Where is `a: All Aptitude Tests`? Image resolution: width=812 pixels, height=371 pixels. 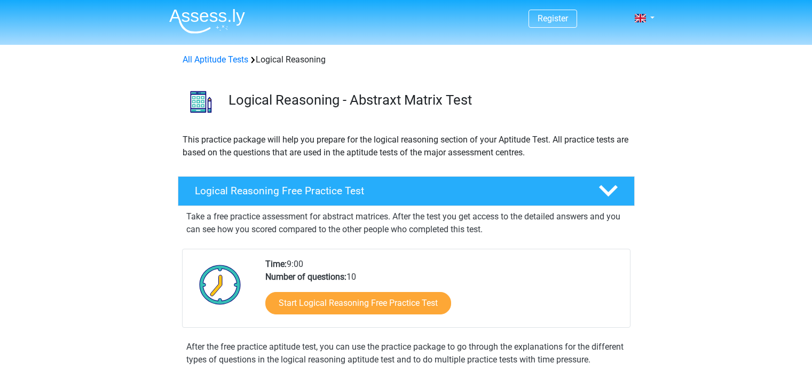 a: All Aptitude Tests is located at coordinates (215, 59).